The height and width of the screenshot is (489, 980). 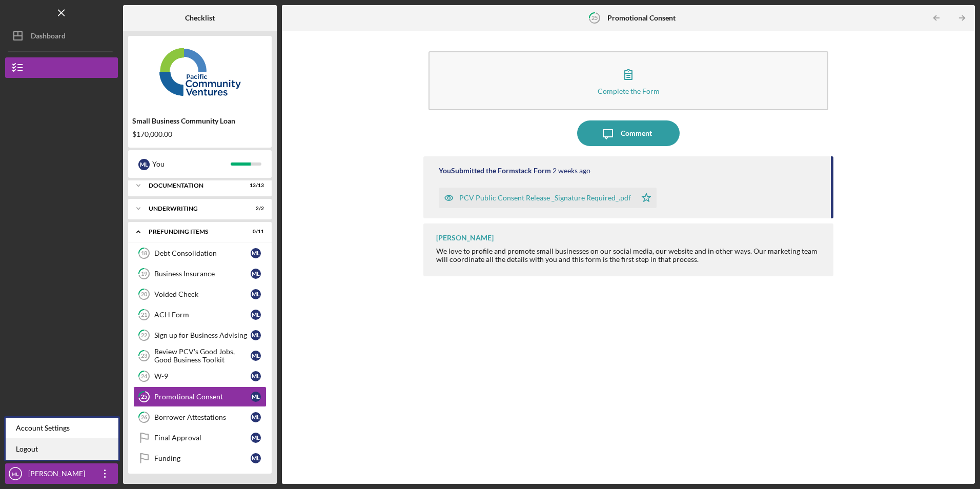 What do you see at coordinates (144, 253) in the screenshot?
I see `tspan: 18` at bounding box center [144, 253].